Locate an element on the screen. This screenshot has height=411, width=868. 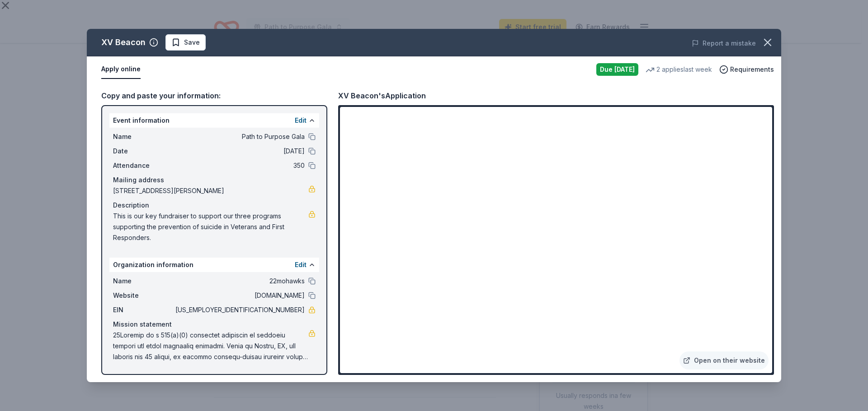
div: XV Beacon's Application is located at coordinates (382, 95).